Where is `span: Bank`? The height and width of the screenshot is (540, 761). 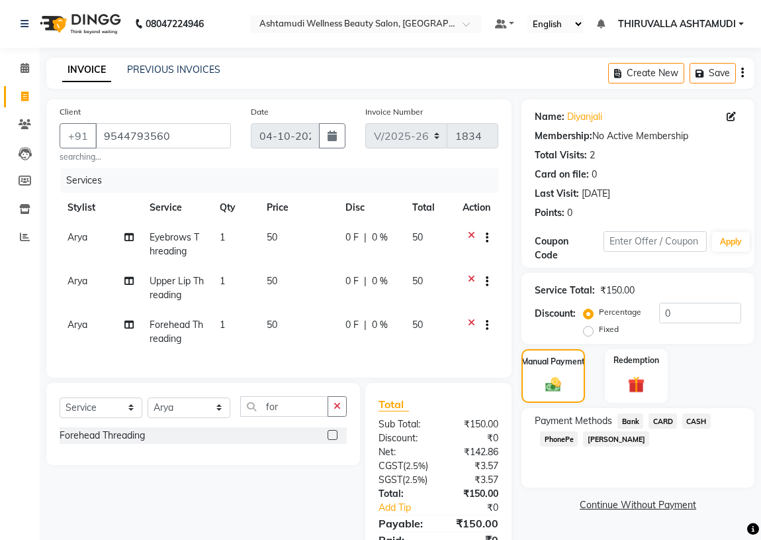 span: Bank is located at coordinates (630, 420).